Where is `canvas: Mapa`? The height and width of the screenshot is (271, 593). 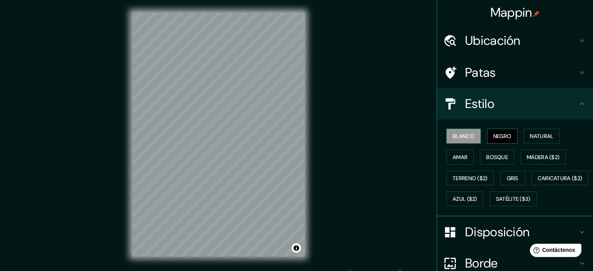 canvas: Mapa is located at coordinates (218, 135).